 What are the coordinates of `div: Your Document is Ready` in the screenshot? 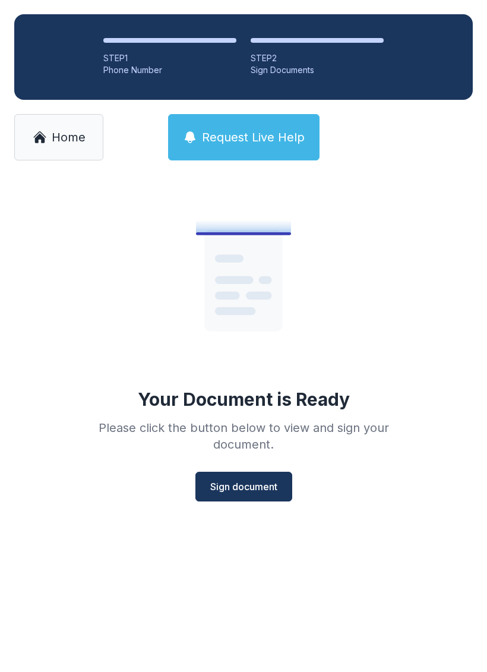 It's located at (244, 399).